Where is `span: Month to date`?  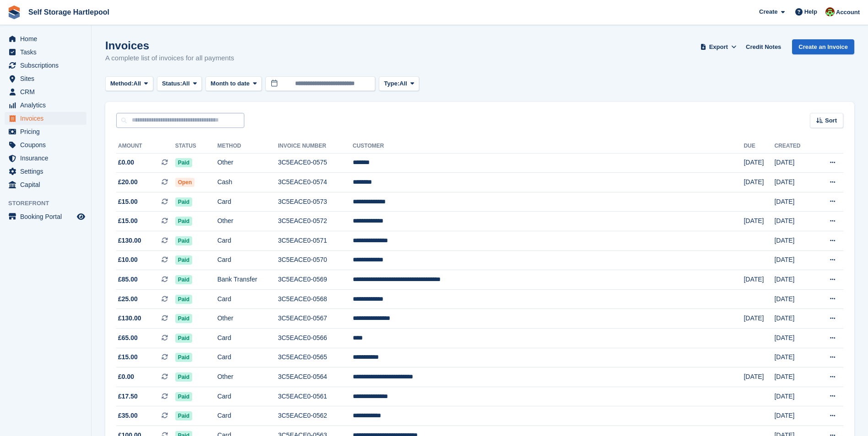
span: Month to date is located at coordinates (230, 84).